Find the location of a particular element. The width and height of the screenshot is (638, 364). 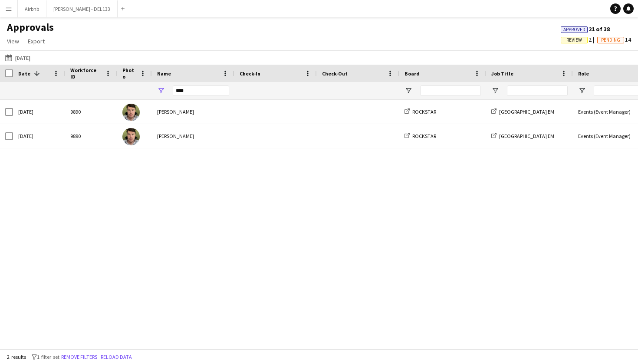

span: Name is located at coordinates (164, 73).